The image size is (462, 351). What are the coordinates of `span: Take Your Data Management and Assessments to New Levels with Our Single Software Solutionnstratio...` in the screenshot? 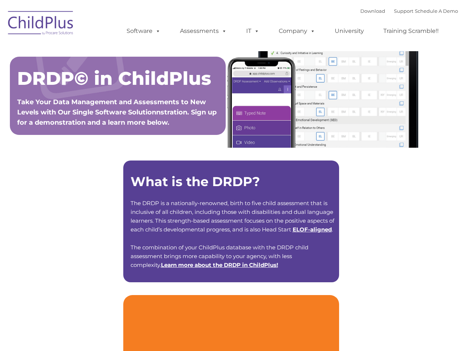 It's located at (117, 112).